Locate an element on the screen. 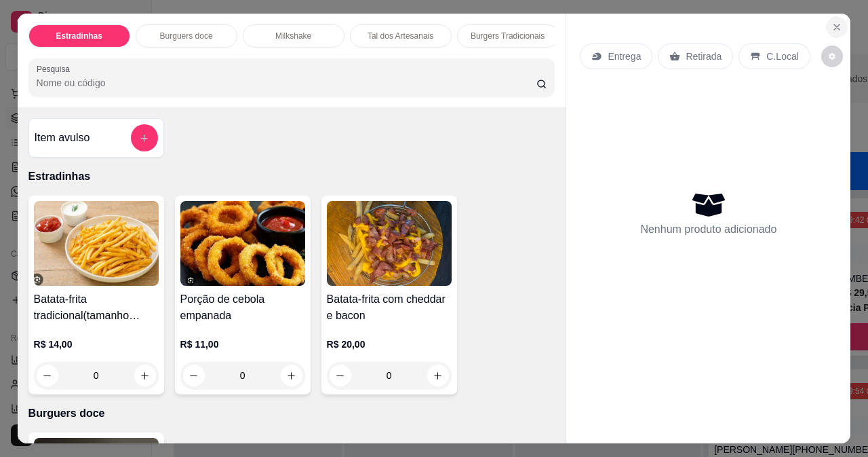 This screenshot has width=868, height=457. p: R$ 11,00 is located at coordinates (243, 344).